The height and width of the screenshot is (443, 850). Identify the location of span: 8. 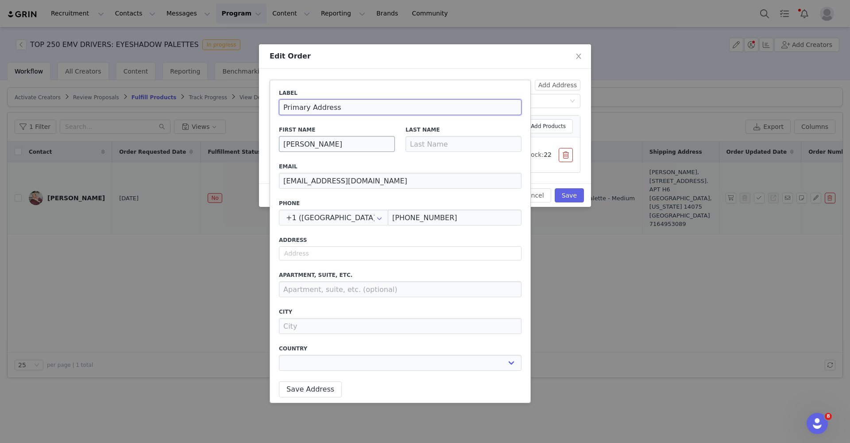
(828, 416).